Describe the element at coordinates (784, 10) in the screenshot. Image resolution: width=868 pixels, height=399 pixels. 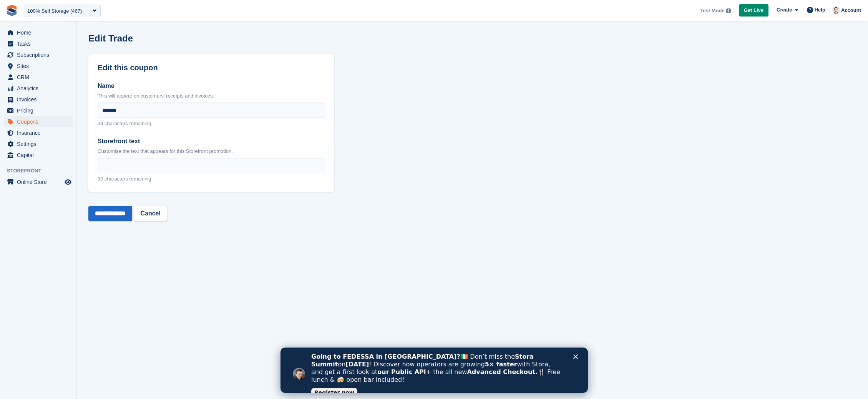
I see `span: Create` at that location.